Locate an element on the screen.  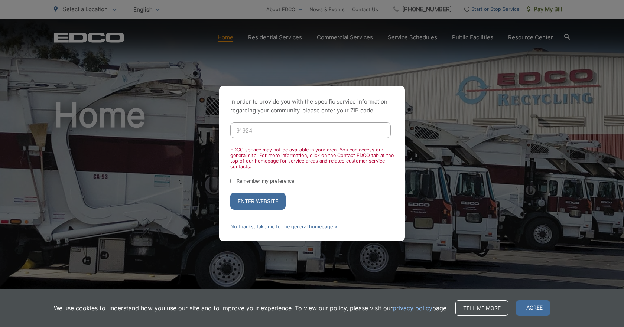
input: Enter ZIP Code is located at coordinates (310, 130).